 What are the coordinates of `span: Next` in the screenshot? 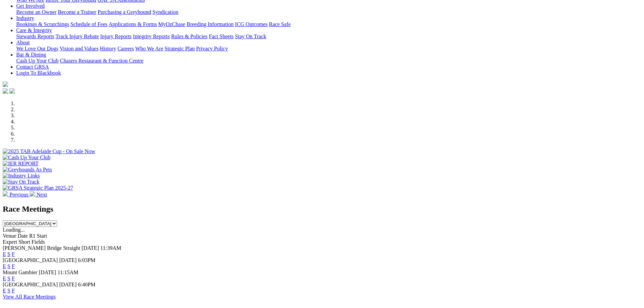 It's located at (42, 194).